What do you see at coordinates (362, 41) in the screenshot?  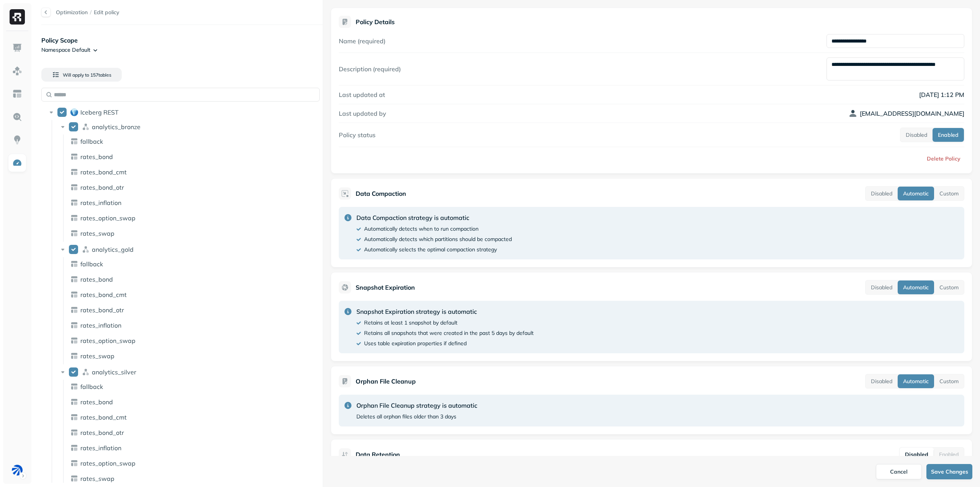 I see `label: Name (required)` at bounding box center [362, 41].